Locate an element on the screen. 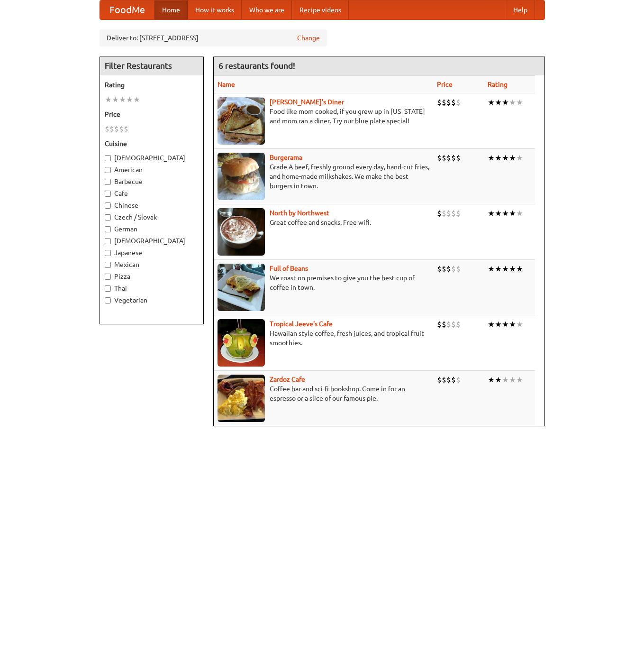 Image resolution: width=644 pixels, height=671 pixels. a: FoodMe is located at coordinates (127, 10).